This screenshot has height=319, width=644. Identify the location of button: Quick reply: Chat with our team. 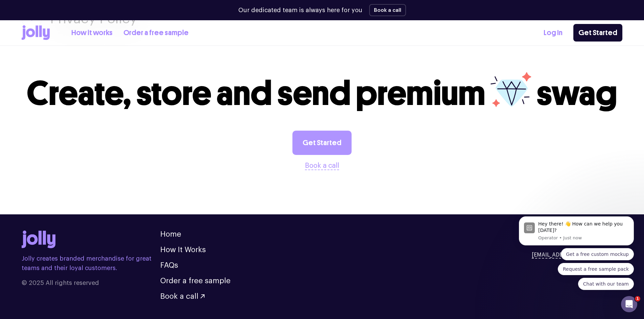
(97, 119).